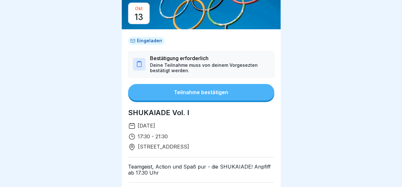 This screenshot has width=402, height=187. Describe the element at coordinates (139, 9) in the screenshot. I see `p: Okt` at that location.